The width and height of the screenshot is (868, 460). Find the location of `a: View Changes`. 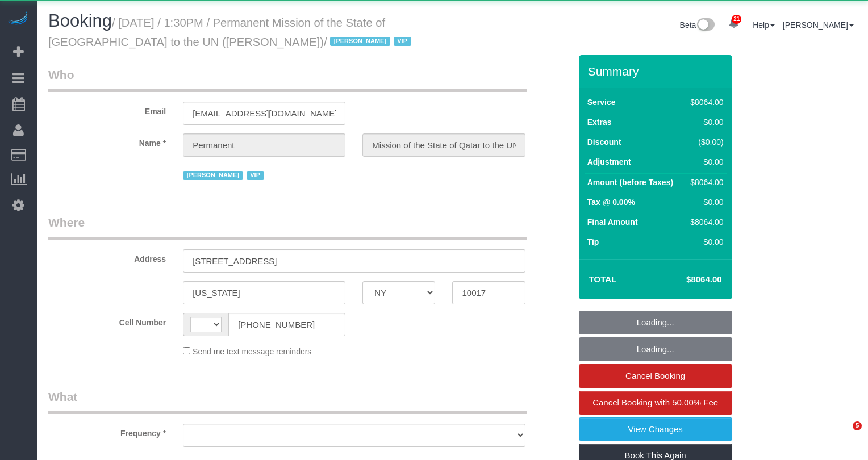

a: View Changes is located at coordinates (655, 429).